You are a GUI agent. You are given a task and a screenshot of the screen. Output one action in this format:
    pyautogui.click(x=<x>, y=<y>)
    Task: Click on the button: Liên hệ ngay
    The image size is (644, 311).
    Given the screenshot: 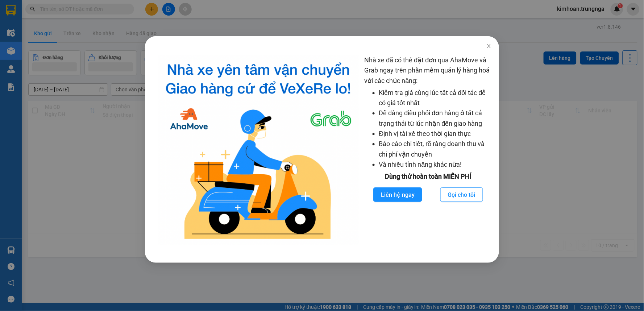 What is the action you would take?
    pyautogui.click(x=398, y=194)
    